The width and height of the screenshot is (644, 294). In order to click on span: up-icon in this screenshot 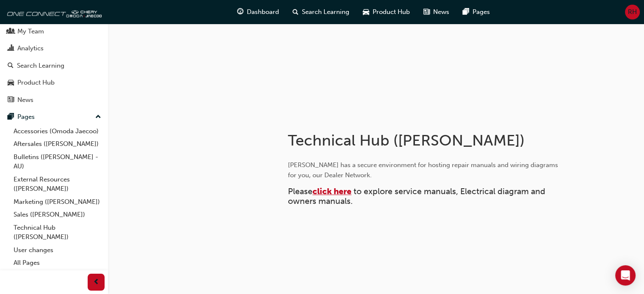, I will do `click(98, 117)`.